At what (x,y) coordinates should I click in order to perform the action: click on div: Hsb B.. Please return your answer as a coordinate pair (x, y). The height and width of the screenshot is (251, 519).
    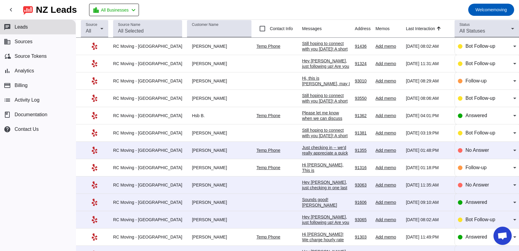
    Looking at the image, I should click on (219, 115).